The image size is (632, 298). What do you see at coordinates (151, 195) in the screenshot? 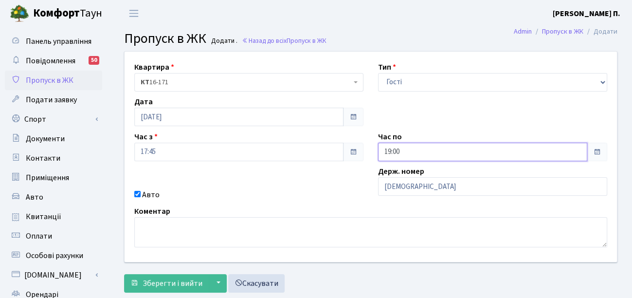
I see `label: Авто` at bounding box center [151, 195].